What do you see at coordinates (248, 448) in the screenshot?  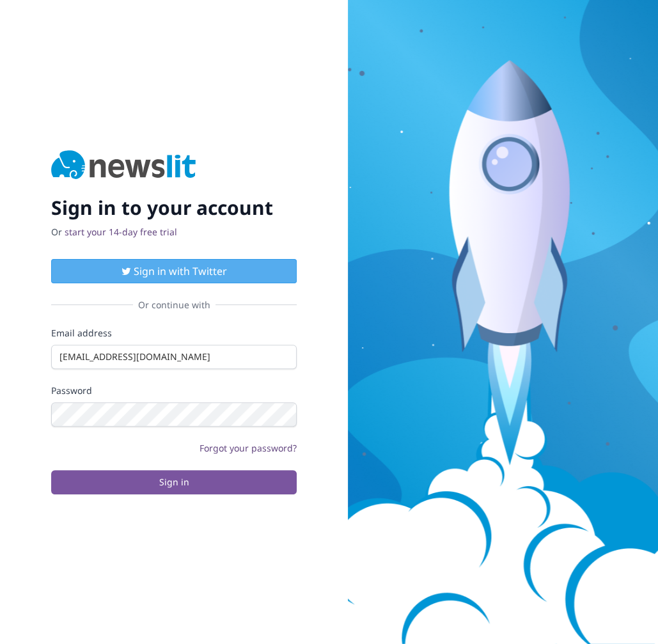 I see `a: Forgot your password?` at bounding box center [248, 448].